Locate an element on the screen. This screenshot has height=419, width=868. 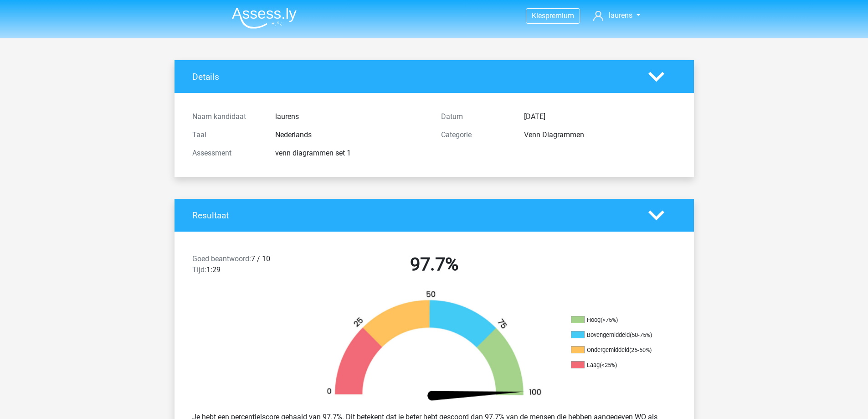
div: (<25%) is located at coordinates (609, 365).